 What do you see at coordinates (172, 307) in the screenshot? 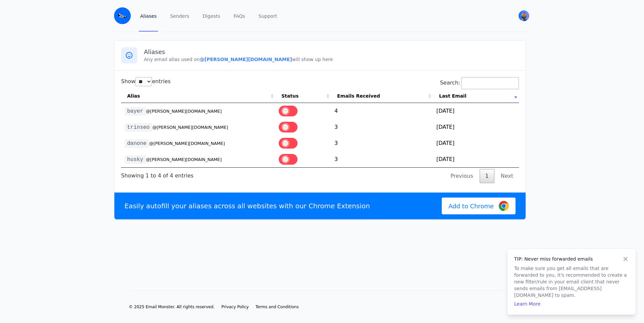
I see `li: © 2025 Email Monster. All rights reserved.` at bounding box center [172, 307].